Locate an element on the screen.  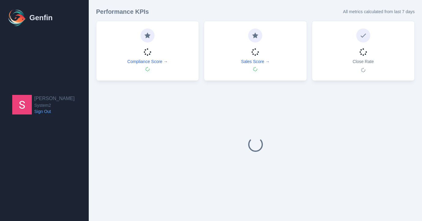
img: Logo is located at coordinates (17, 18).